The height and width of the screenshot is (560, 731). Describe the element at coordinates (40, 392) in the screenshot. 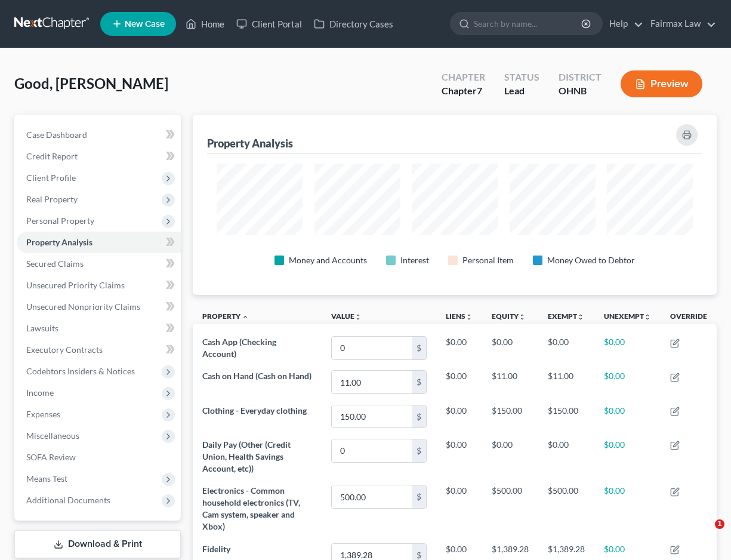

I see `span: Income` at that location.